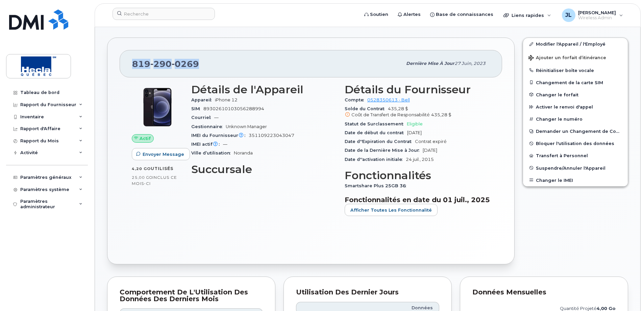  What do you see at coordinates (376, 124) in the screenshot?
I see `span: Statut de Surclassement` at bounding box center [376, 124].